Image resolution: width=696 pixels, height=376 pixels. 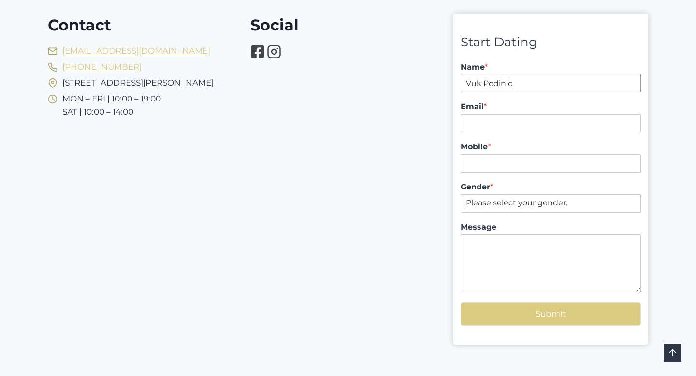 What do you see at coordinates (551, 227) in the screenshot?
I see `label: Message` at bounding box center [551, 227].